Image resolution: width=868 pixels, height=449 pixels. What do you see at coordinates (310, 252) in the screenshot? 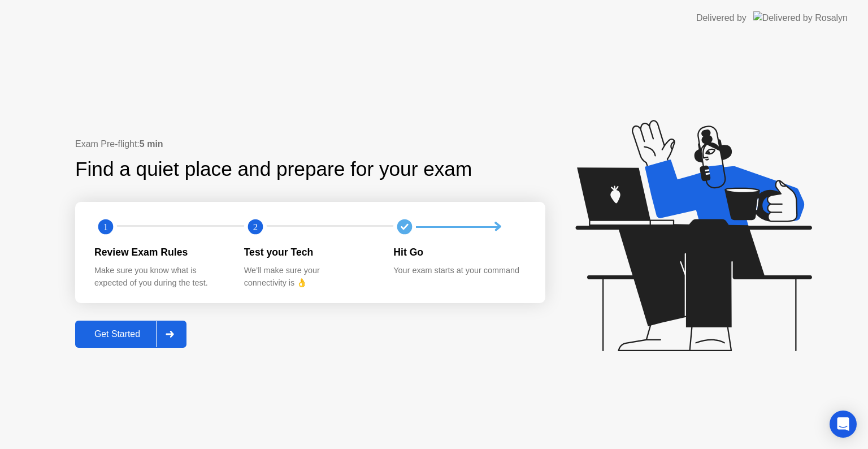
I see `div: Test your Tech` at bounding box center [310, 252].